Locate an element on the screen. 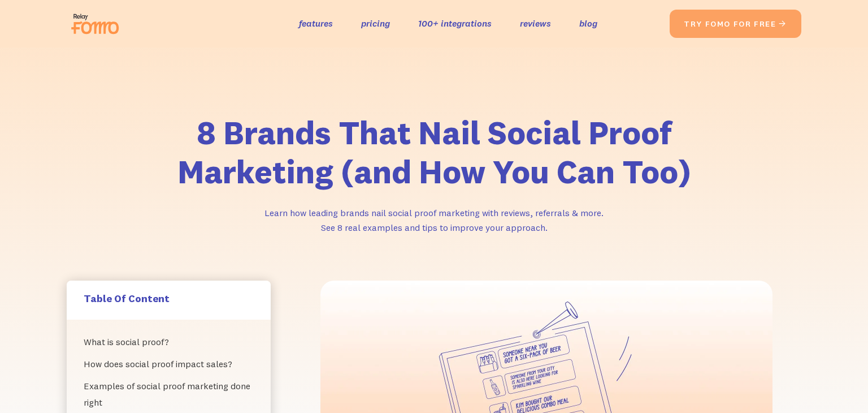 The width and height of the screenshot is (868, 413). a: try fomo for free is located at coordinates (735, 24).